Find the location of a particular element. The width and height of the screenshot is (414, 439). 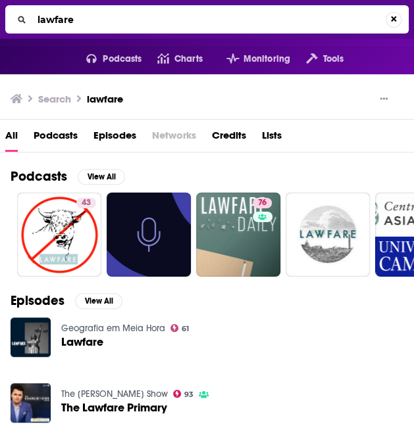

a: 61 is located at coordinates (180, 328).